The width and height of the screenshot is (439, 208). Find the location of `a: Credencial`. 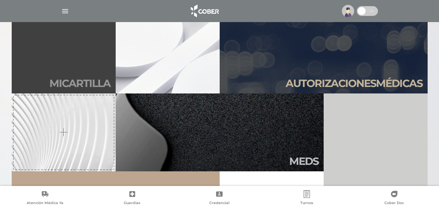

a: Credencial is located at coordinates (219, 199).